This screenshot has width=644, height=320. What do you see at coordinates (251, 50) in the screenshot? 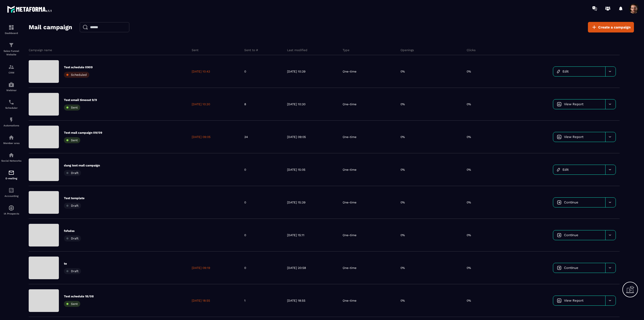
I see `p: Sent to #` at bounding box center [251, 50].